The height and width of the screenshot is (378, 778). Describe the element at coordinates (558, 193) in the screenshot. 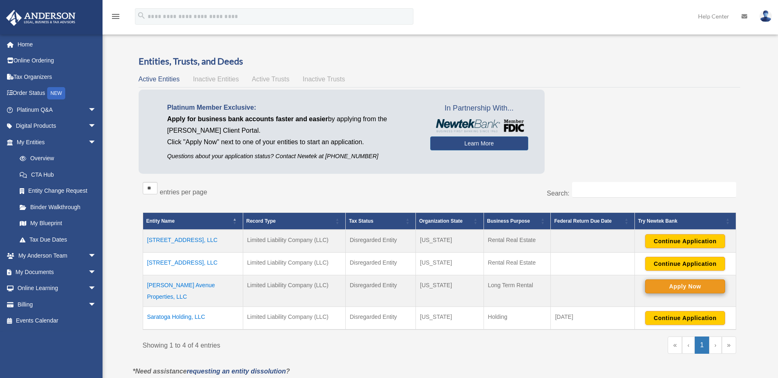

I see `label: Search:` at that location.